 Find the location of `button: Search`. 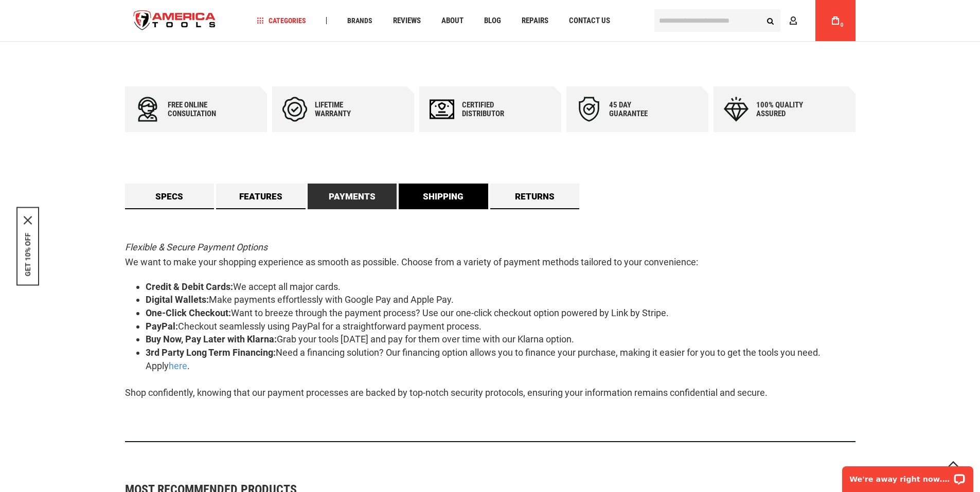

button: Search is located at coordinates (771, 21).